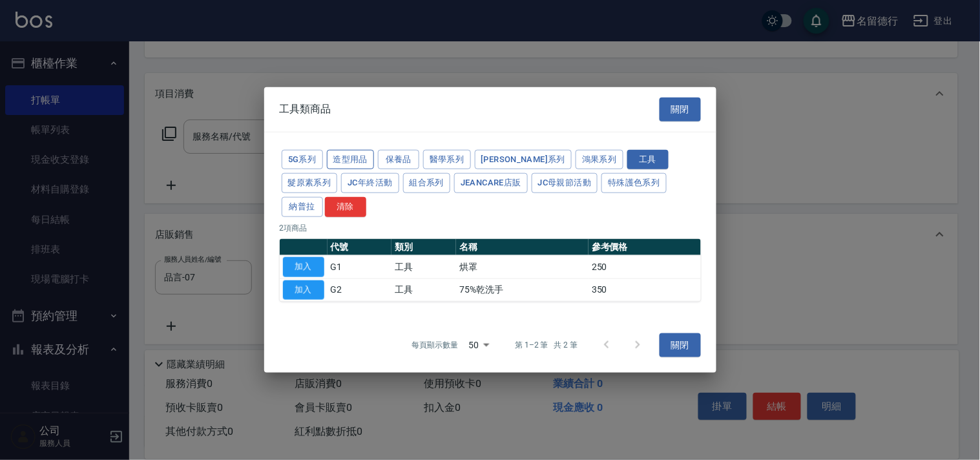 The width and height of the screenshot is (980, 460). I want to click on p: 2 項商品, so click(490, 228).